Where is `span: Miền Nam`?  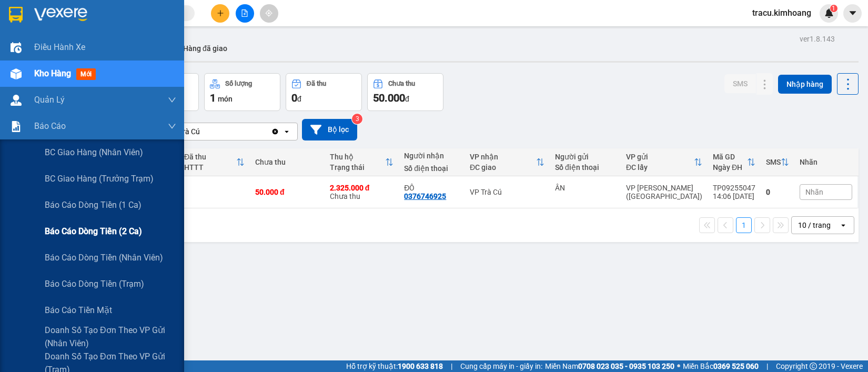
span: Miền Nam is located at coordinates (610, 367).